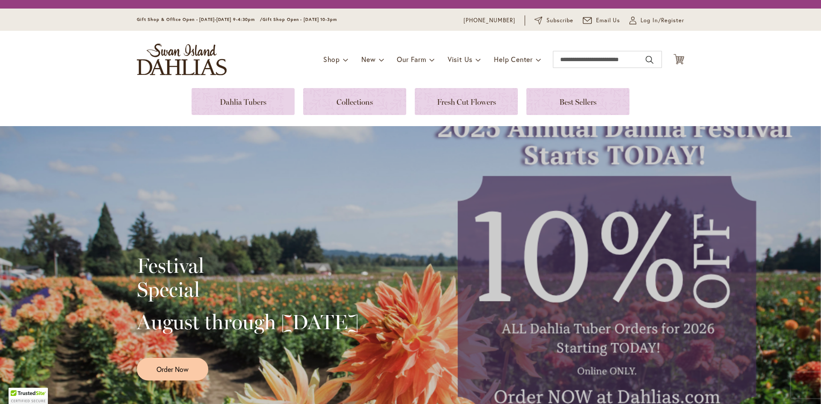 Image resolution: width=821 pixels, height=404 pixels. What do you see at coordinates (182, 59) in the screenshot?
I see `a: store logo` at bounding box center [182, 59].